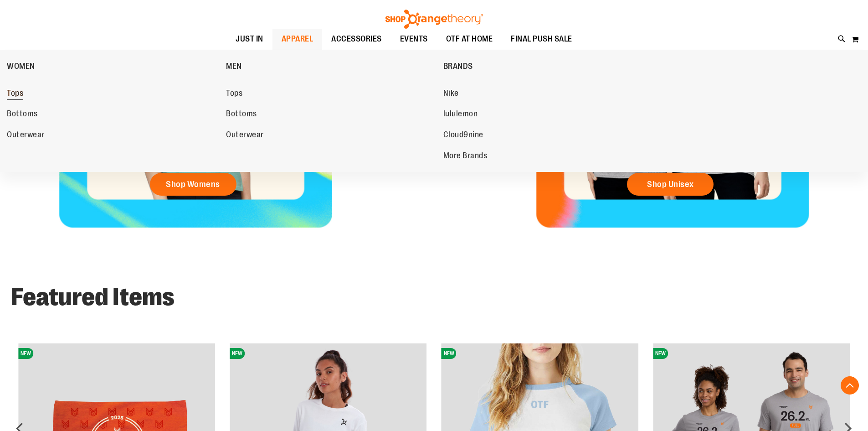 This screenshot has height=431, width=868. What do you see at coordinates (330, 114) in the screenshot?
I see `a: Bottoms` at bounding box center [330, 114].